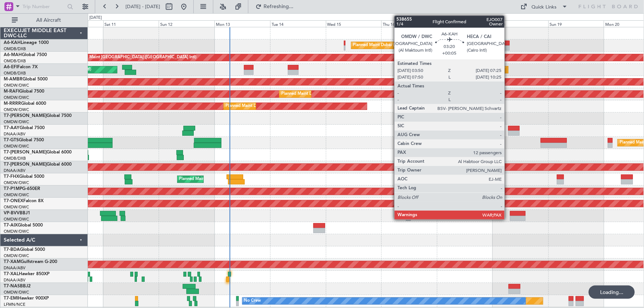  Describe the element at coordinates (12, 249) in the screenshot. I see `span: T7-BDA` at that location.